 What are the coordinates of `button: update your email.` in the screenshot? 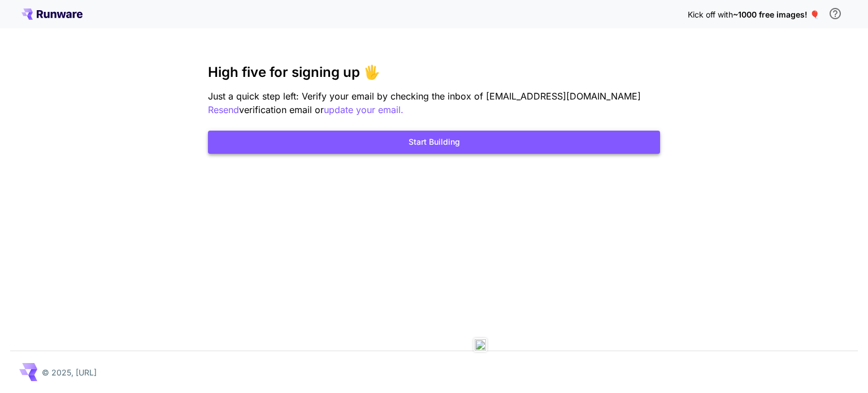 It's located at (363, 110).